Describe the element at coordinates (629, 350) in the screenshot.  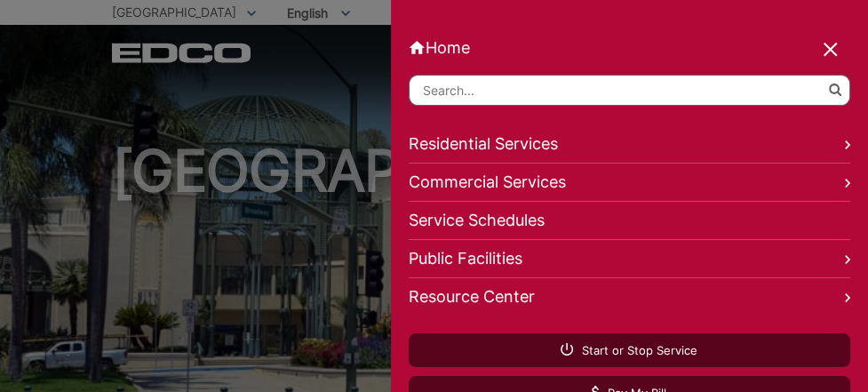
I see `span: Start or Stop Service` at that location.